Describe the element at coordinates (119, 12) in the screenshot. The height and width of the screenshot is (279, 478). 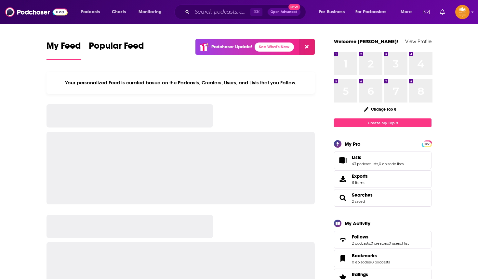
I see `a: Charts` at that location.